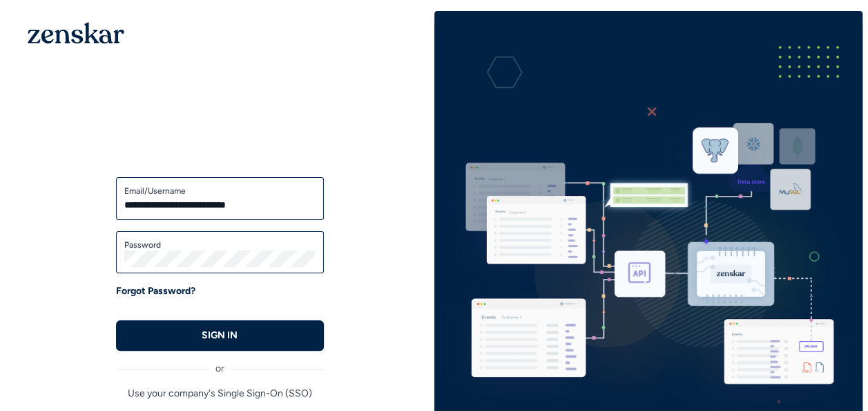  What do you see at coordinates (219, 190) in the screenshot?
I see `label: Email/Username` at bounding box center [219, 190].